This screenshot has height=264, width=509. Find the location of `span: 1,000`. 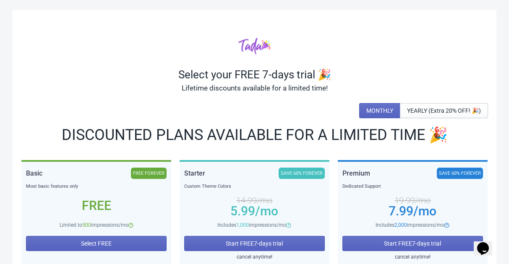

span: 1,000 is located at coordinates (243, 225).